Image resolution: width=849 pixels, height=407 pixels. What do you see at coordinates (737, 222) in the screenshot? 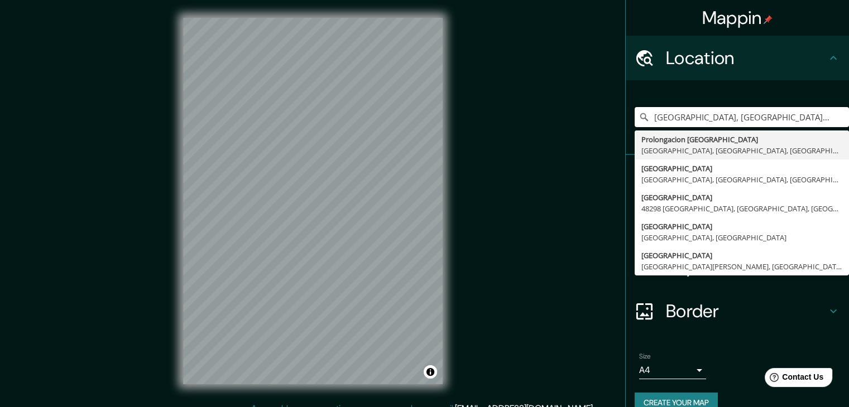
I see `div: Style` at bounding box center [737, 222].